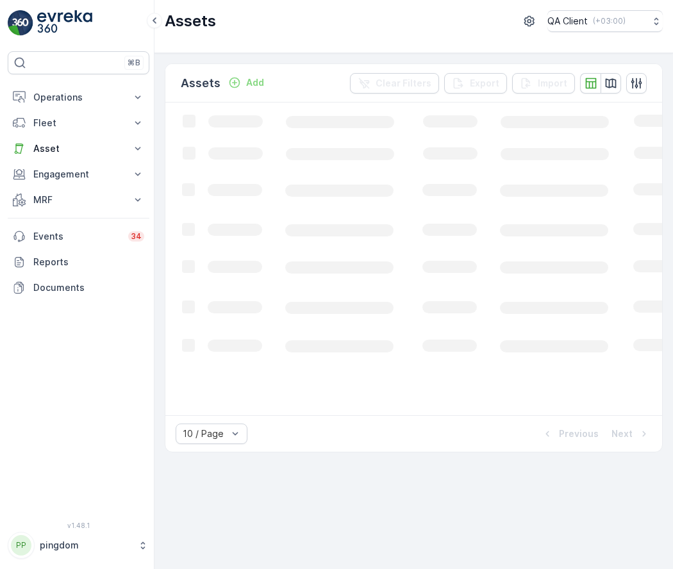  I want to click on p: Import, so click(553, 83).